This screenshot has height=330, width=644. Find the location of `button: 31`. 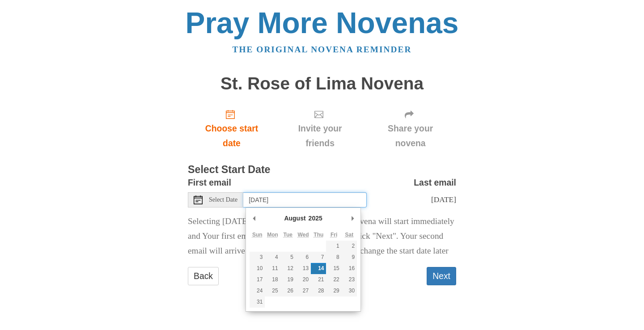

button: 31 is located at coordinates (257, 302).